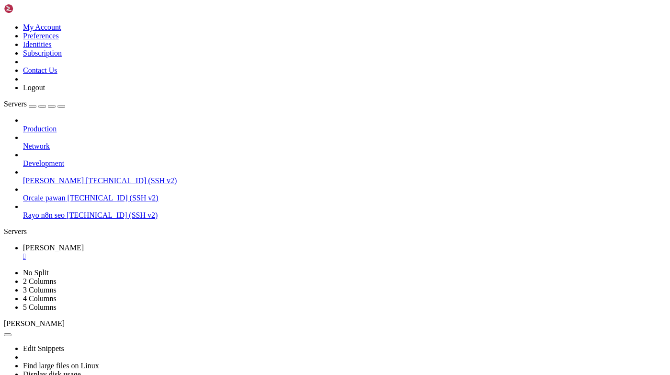 This screenshot has height=375, width=670. I want to click on a: Logout, so click(34, 87).